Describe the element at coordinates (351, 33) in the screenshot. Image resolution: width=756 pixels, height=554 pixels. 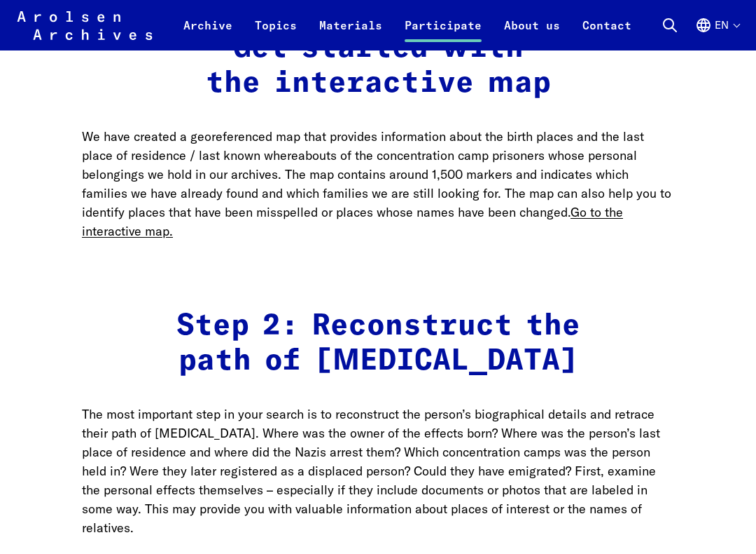
I see `a: Materials` at that location.